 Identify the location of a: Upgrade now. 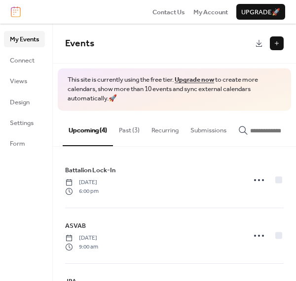
(194, 80).